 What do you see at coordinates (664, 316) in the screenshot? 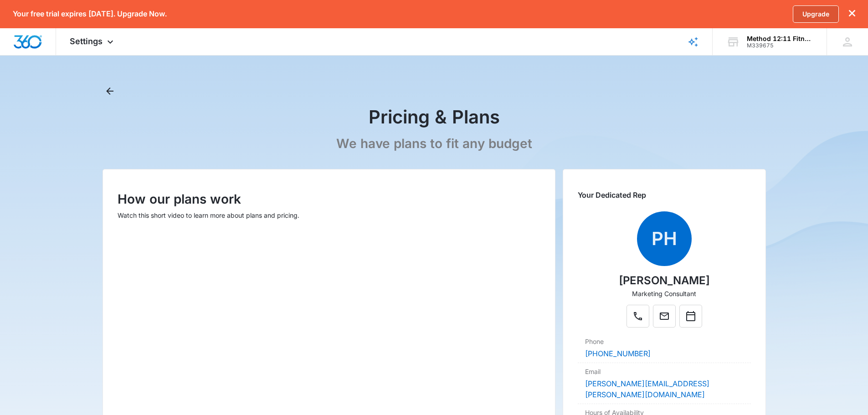
I see `a: Mail` at bounding box center [664, 316].